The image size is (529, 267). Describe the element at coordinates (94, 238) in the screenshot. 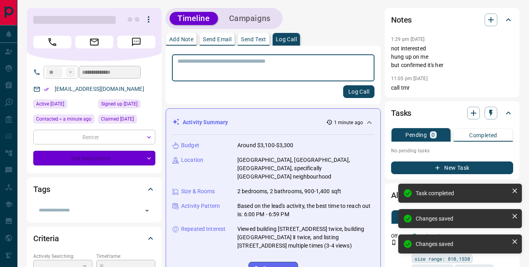

I see `div: Criteria` at that location.